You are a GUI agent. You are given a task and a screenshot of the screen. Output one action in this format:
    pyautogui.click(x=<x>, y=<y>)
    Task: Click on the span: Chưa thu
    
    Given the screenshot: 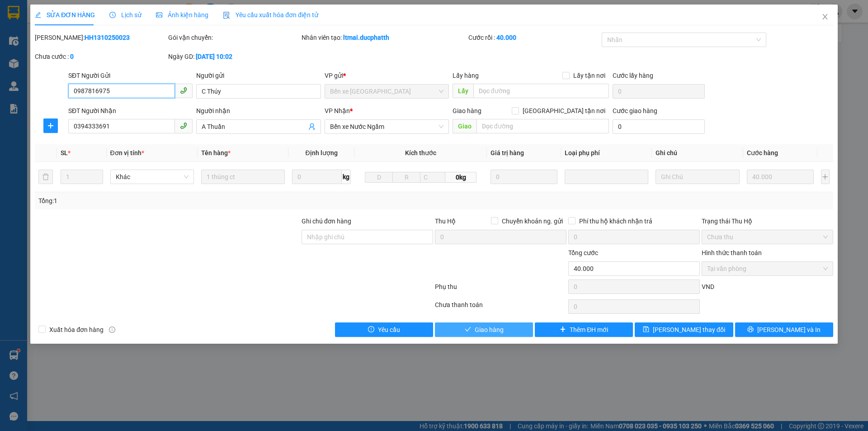 What is the action you would take?
    pyautogui.click(x=767, y=237)
    